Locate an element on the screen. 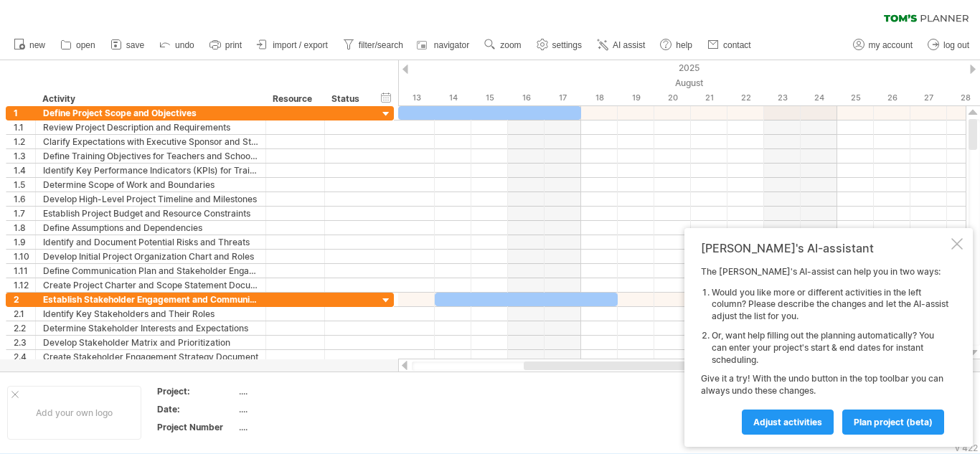 This screenshot has width=980, height=454. div: Create Stakeholder Engagement Strategy Document is located at coordinates (150, 356).